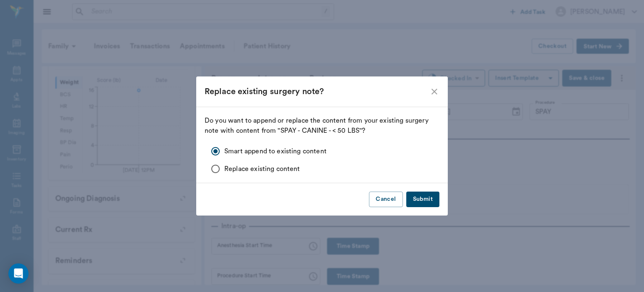 Image resolution: width=644 pixels, height=292 pixels. I want to click on div: Do you want to append or replace the content from your existing surgery note with content from "S..., so click(322, 146).